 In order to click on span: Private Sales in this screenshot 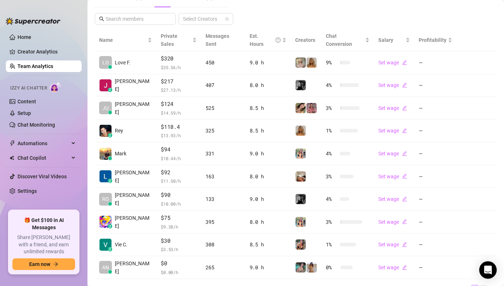, I will do `click(169, 40)`.